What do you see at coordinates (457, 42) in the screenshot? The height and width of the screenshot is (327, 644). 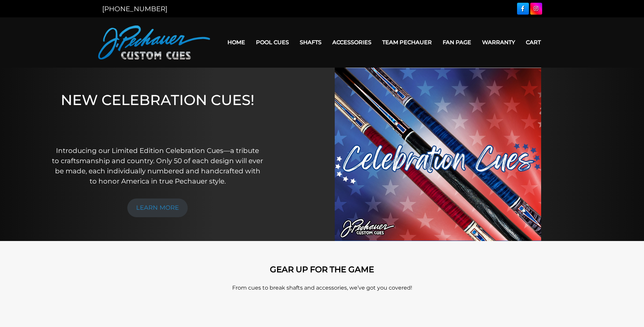 I see `a: Fan Page` at bounding box center [457, 42].